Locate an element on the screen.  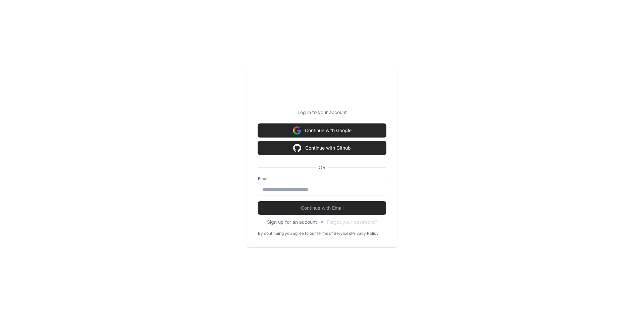
div: By continuing you agree to our is located at coordinates (287, 234).